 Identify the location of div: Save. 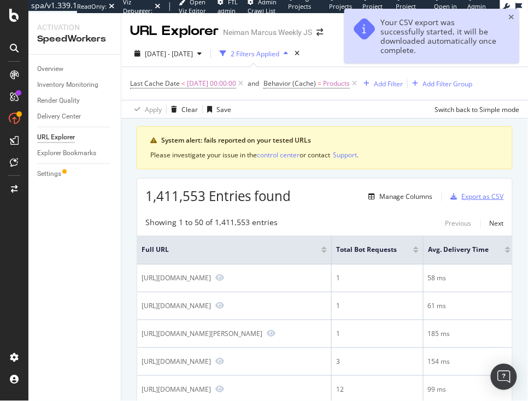
(223, 109).